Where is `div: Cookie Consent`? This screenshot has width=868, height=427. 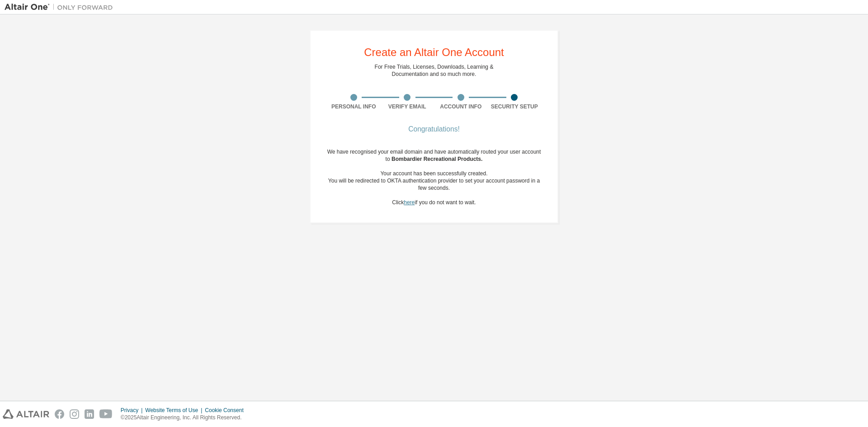
div: Cookie Consent is located at coordinates (227, 410).